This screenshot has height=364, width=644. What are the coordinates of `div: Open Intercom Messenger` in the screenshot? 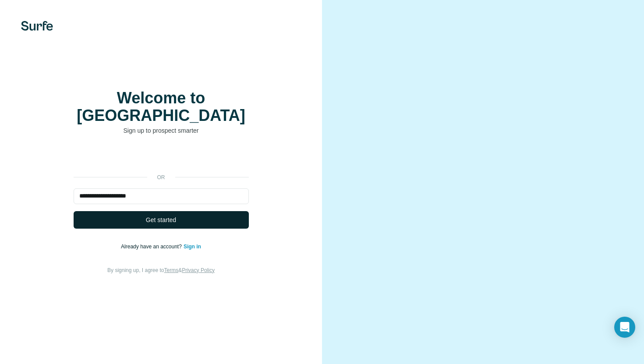 It's located at (625, 327).